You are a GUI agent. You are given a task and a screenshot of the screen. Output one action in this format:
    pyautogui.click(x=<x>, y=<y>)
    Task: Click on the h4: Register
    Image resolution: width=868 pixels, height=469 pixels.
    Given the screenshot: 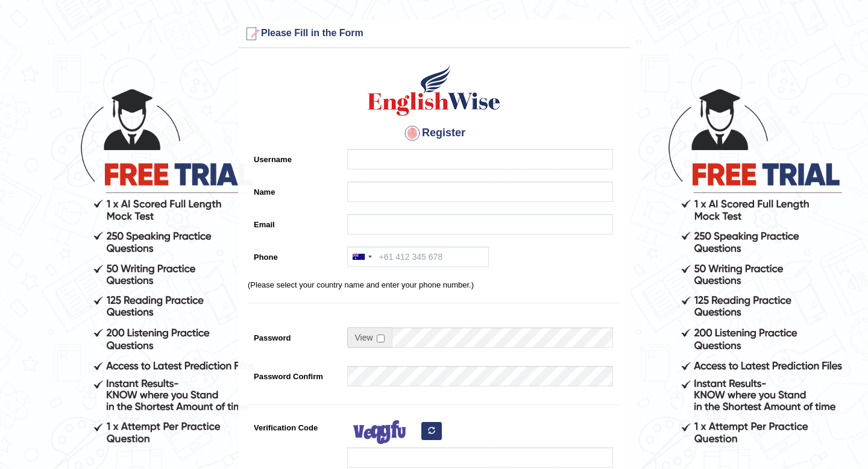 What is the action you would take?
    pyautogui.click(x=434, y=133)
    